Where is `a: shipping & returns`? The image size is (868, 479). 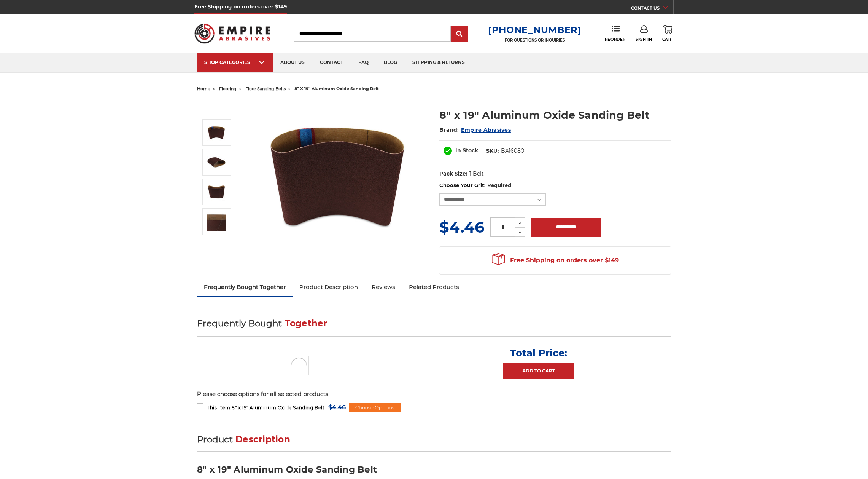 a: shipping & returns is located at coordinates (439, 63).